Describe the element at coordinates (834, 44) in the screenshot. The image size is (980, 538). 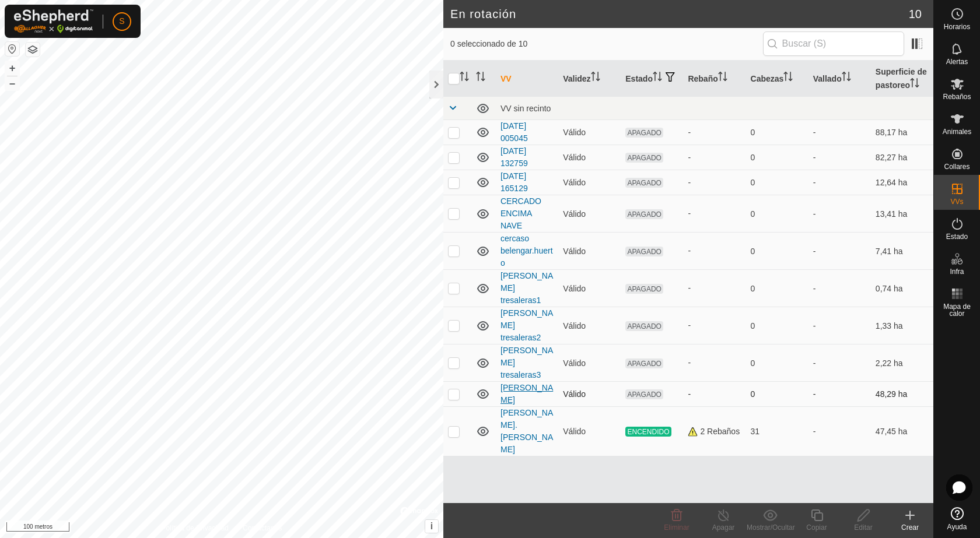
I see `input: Buscar (S)` at that location.